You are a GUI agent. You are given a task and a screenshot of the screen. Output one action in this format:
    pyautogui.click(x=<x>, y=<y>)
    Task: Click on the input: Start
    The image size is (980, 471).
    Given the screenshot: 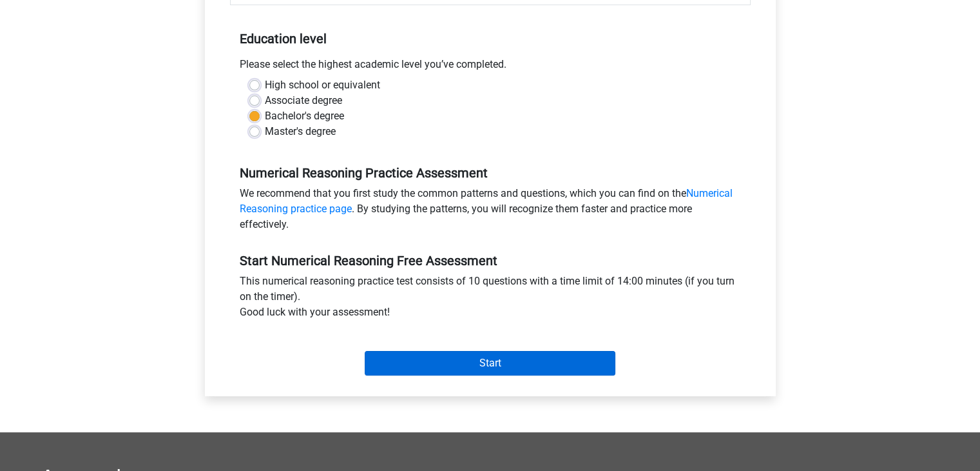 What is the action you would take?
    pyautogui.click(x=490, y=363)
    